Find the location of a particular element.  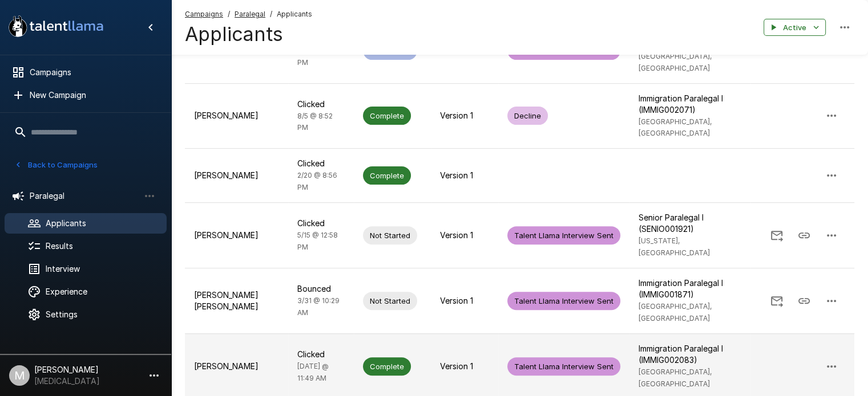

u: Paralegal is located at coordinates (250, 14).